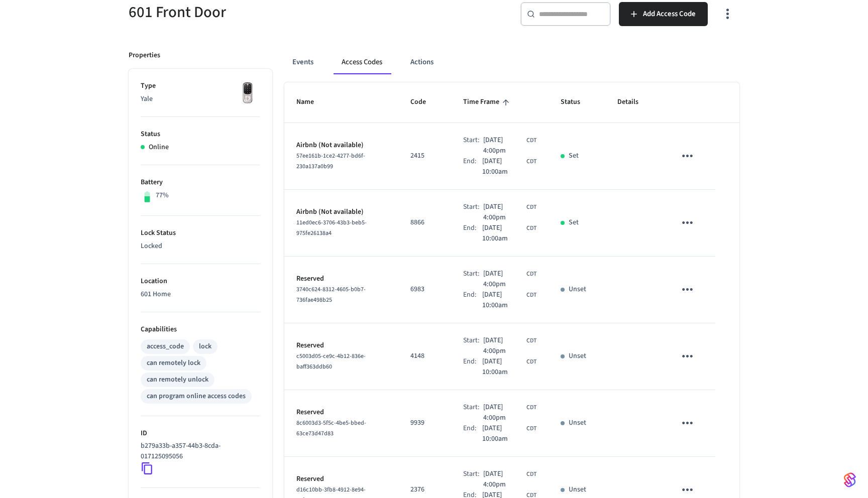  I want to click on div: can remotely unlock, so click(178, 380).